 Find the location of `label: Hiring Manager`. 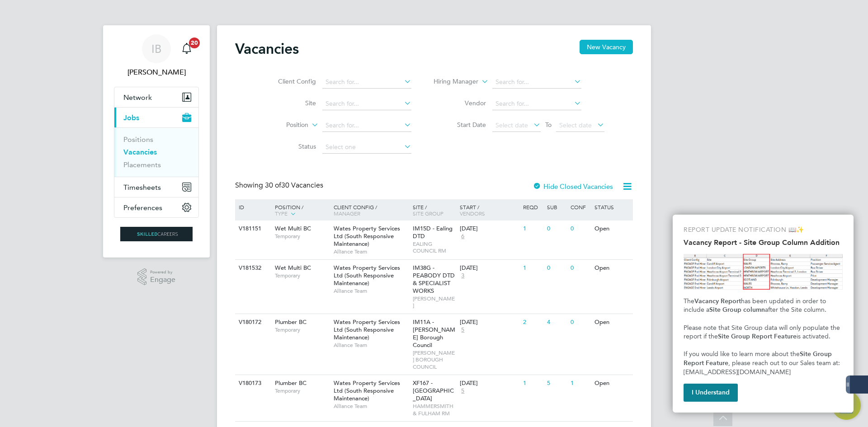

label: Hiring Manager is located at coordinates (452, 82).